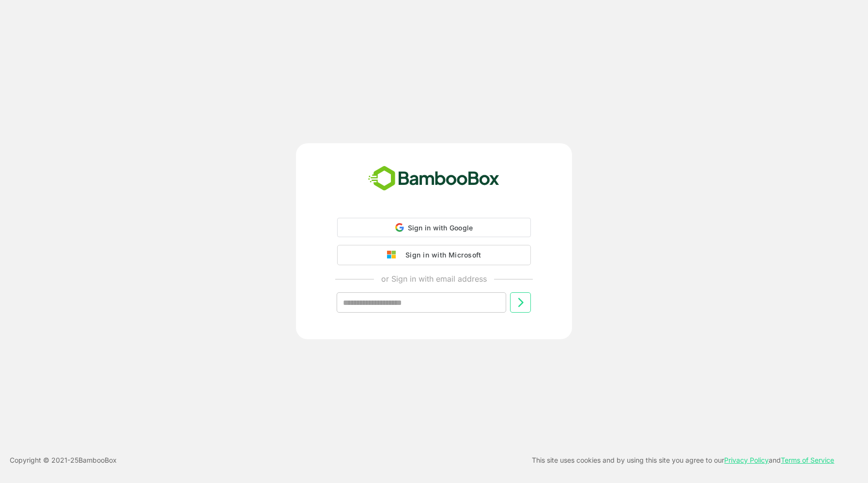 This screenshot has width=868, height=483. What do you see at coordinates (434, 255) in the screenshot?
I see `button: Sign in with Microsoft` at bounding box center [434, 255].